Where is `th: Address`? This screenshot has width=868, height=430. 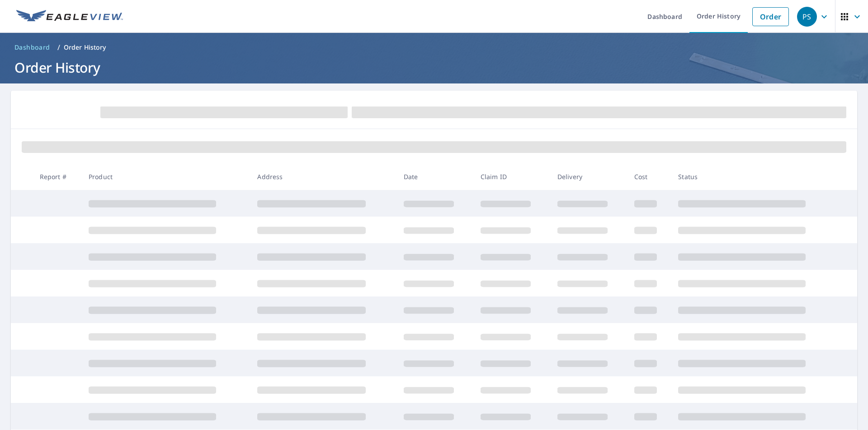 th: Address is located at coordinates (323, 176).